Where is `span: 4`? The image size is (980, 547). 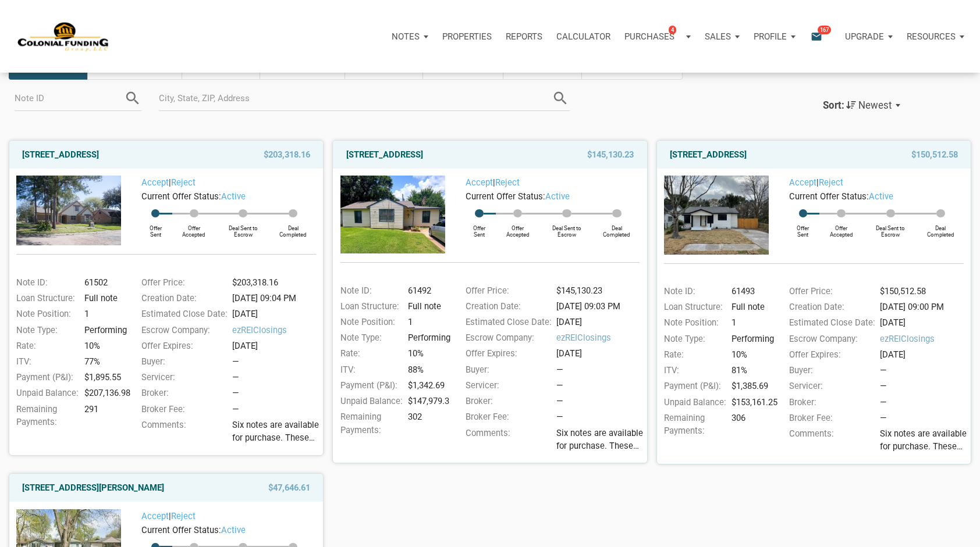
span: 4 is located at coordinates (672, 30).